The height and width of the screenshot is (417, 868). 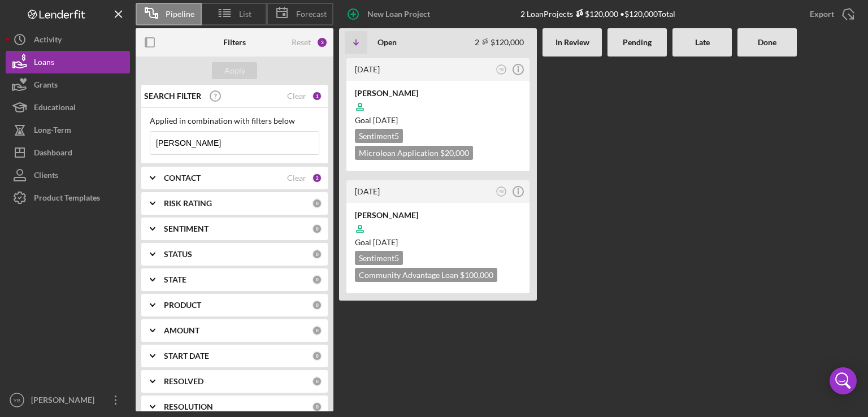 I want to click on b: In Review, so click(x=573, y=42).